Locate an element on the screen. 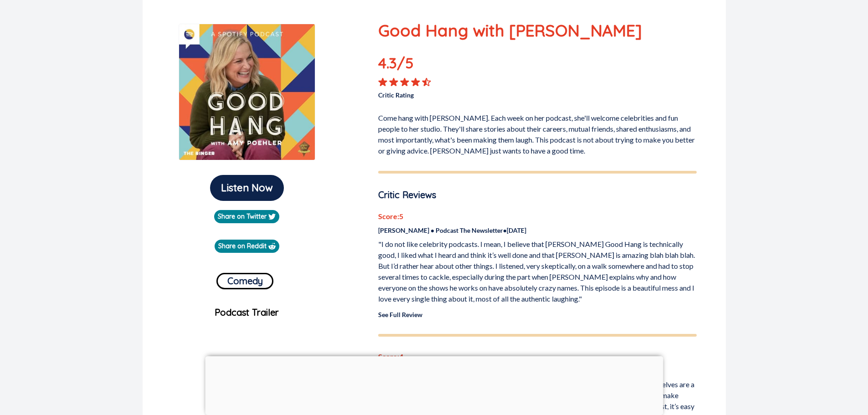 The width and height of the screenshot is (868, 415). a: Share on Twitter is located at coordinates (246, 216).